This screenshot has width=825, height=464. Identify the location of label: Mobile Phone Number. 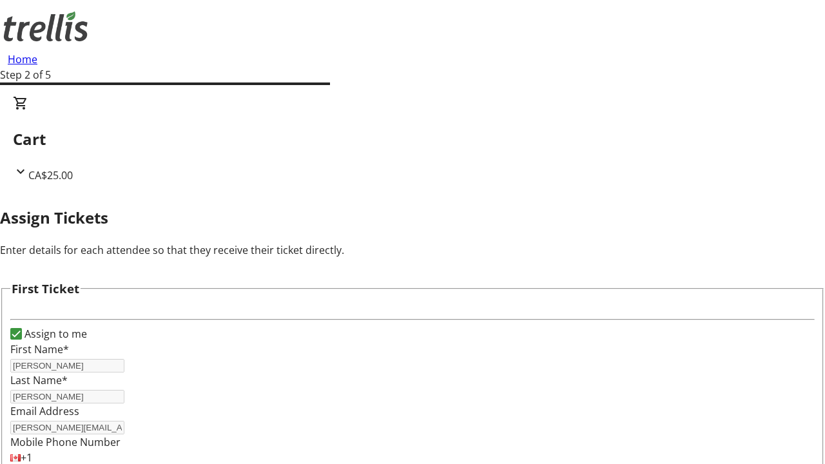
(65, 442).